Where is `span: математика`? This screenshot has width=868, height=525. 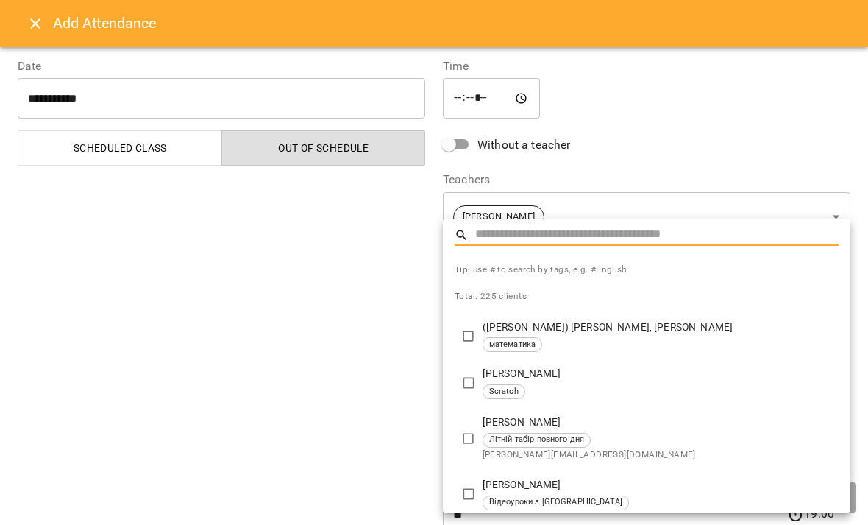 span: математика is located at coordinates (512, 344).